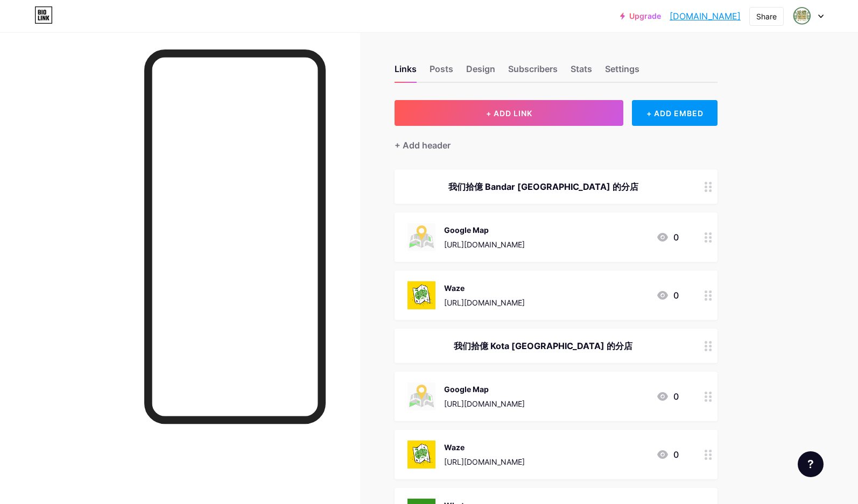 The width and height of the screenshot is (858, 504). What do you see at coordinates (766, 16) in the screenshot?
I see `div: Share` at bounding box center [766, 16].